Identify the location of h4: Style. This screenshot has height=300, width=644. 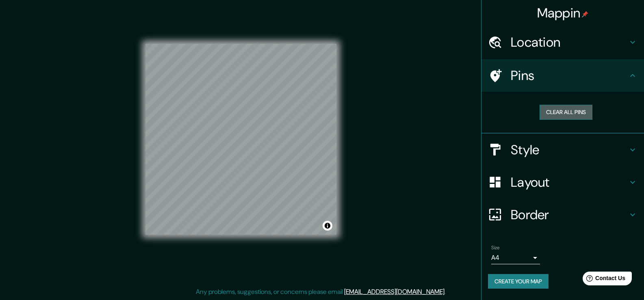
(569, 150).